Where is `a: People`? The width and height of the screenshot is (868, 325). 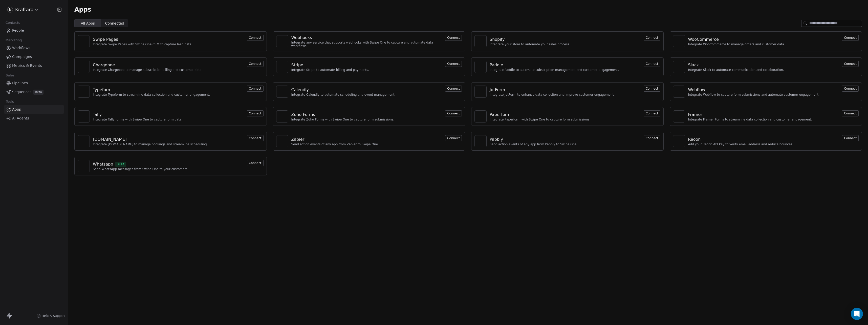
a: People is located at coordinates (34, 31).